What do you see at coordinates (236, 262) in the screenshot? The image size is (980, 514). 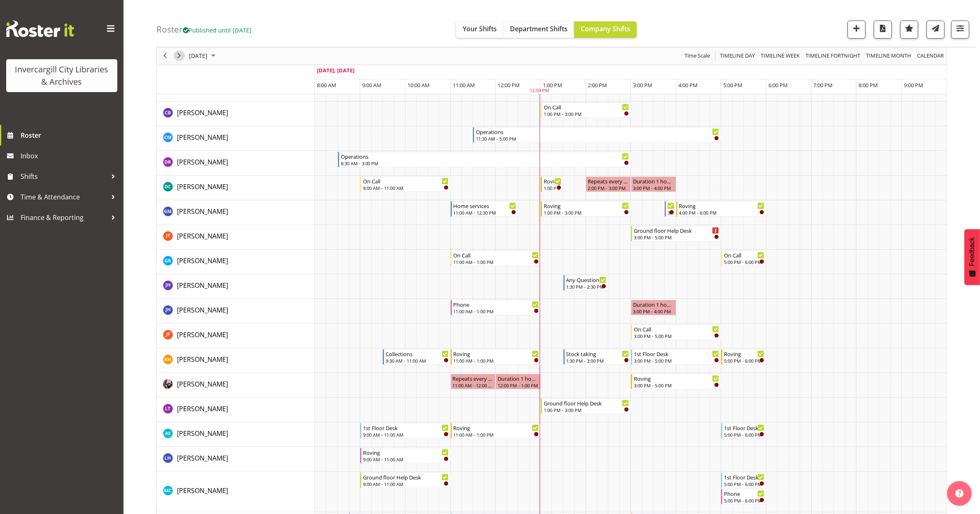 I see `td: Grace Roscoe-Squires resource` at bounding box center [236, 262].